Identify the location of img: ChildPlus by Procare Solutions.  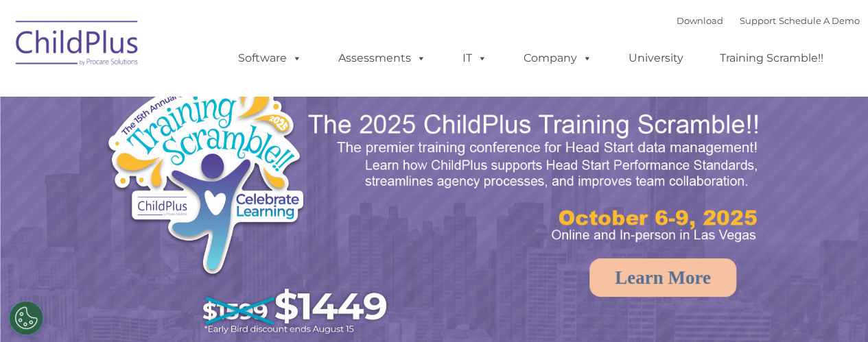
(77, 46).